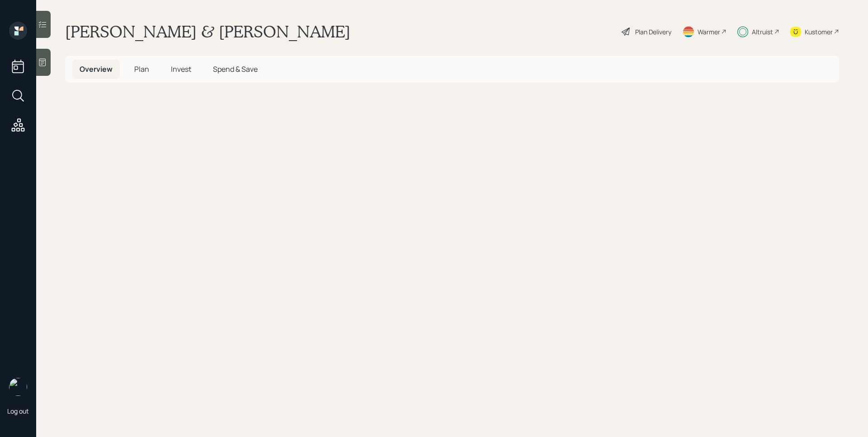  Describe the element at coordinates (18, 387) in the screenshot. I see `img: james-distasi-headshot.png` at that location.